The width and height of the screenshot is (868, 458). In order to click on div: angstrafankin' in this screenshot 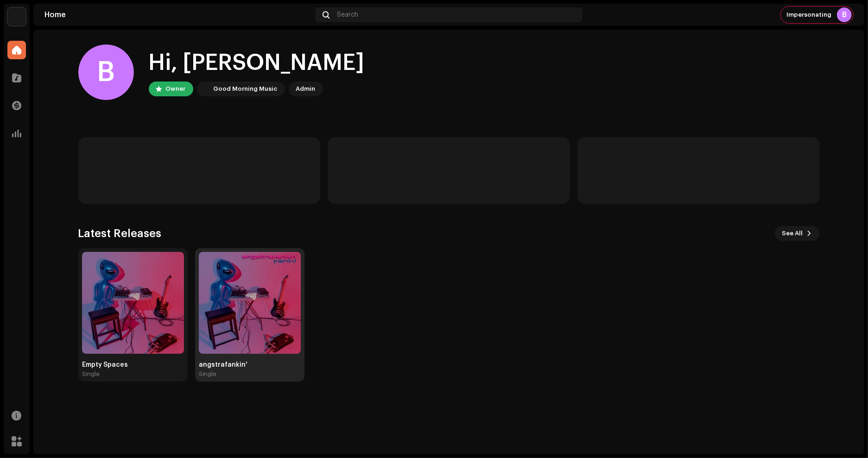, I will do `click(249, 365)`.